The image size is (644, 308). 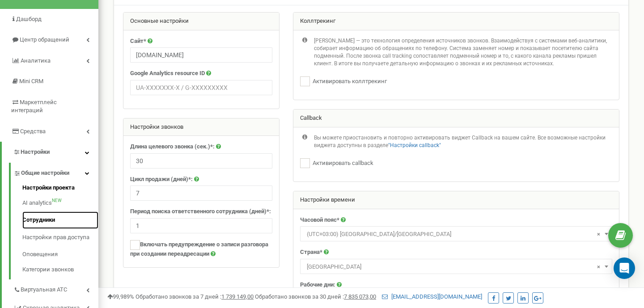 What do you see at coordinates (201, 22) in the screenshot?
I see `div: Основные настройки` at bounding box center [201, 22].